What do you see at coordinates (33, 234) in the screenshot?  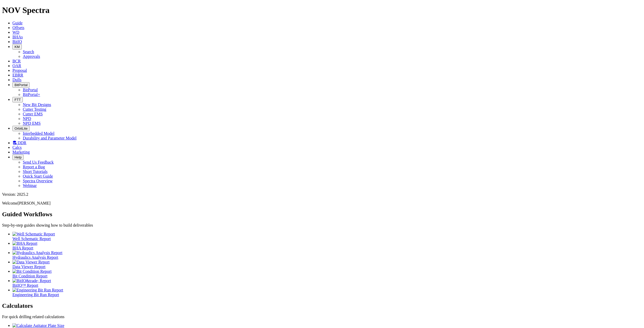 I see `img: Well Schematic Report` at bounding box center [33, 234].